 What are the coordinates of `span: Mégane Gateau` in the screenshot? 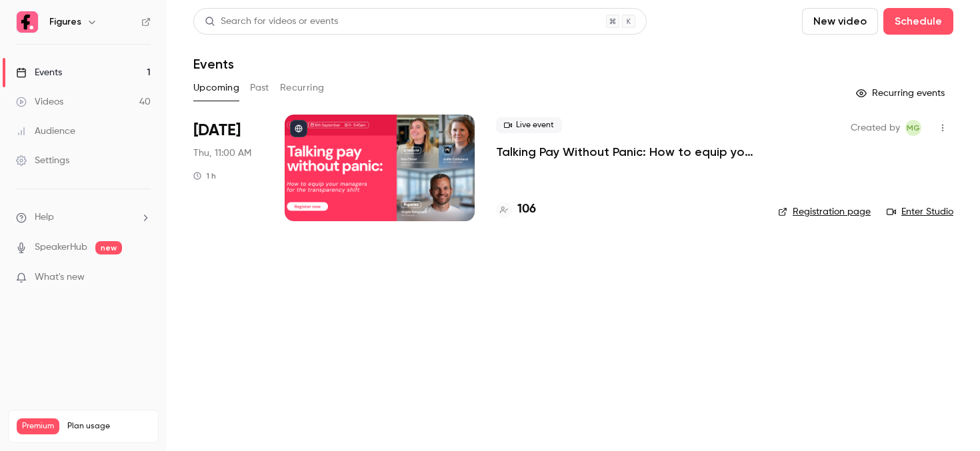 It's located at (913, 128).